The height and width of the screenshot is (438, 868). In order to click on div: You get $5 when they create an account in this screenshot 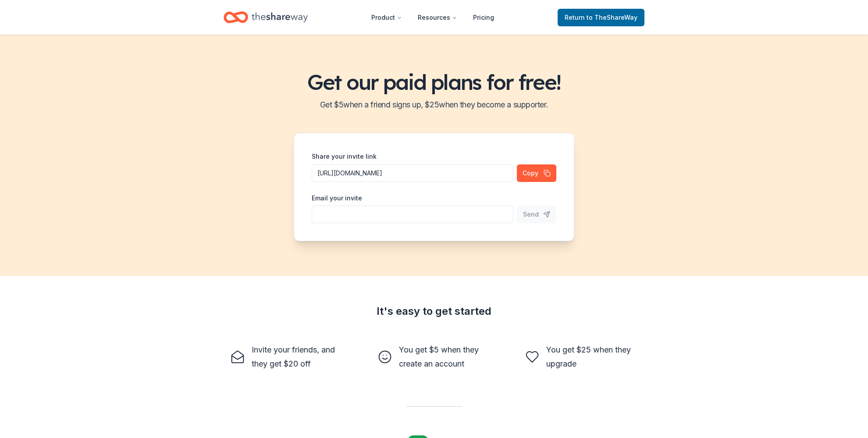, I will do `click(445, 357)`.